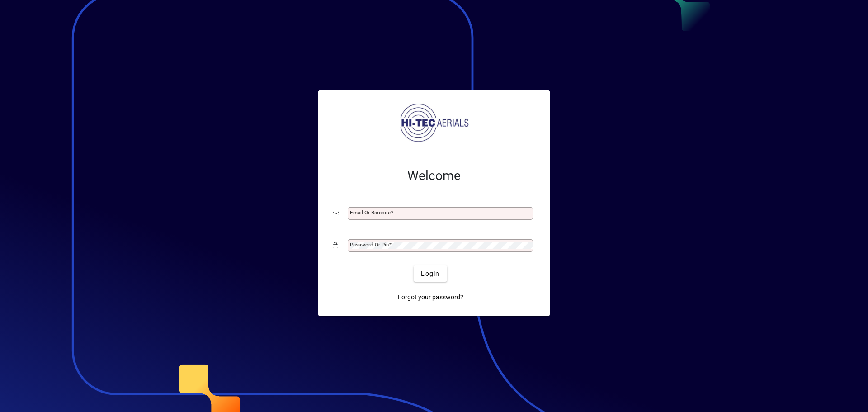 This screenshot has height=412, width=868. Describe the element at coordinates (431, 297) in the screenshot. I see `span: Forgot your password?` at that location.